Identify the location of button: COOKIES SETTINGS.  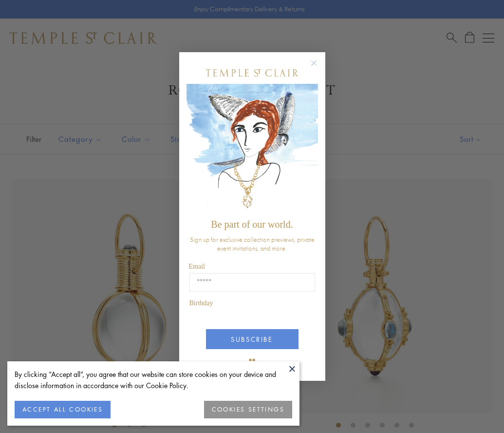
(248, 409).